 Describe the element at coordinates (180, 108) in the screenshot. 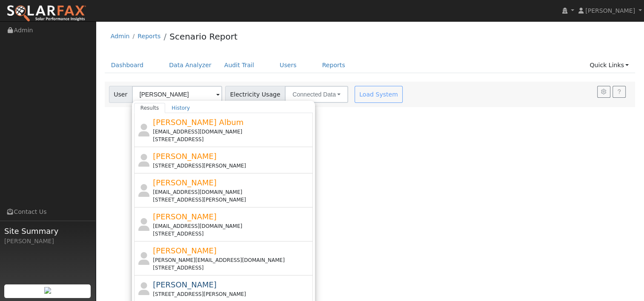

I see `a: History` at that location.